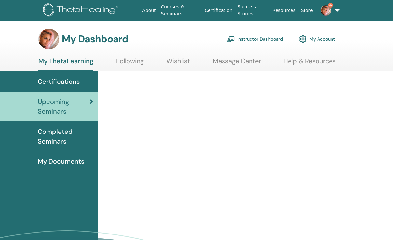  I want to click on span: Upcoming Seminars, so click(64, 107).